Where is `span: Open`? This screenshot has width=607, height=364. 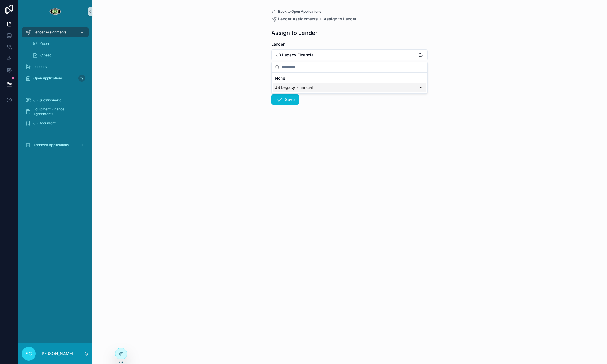 span: Open is located at coordinates (45, 44).